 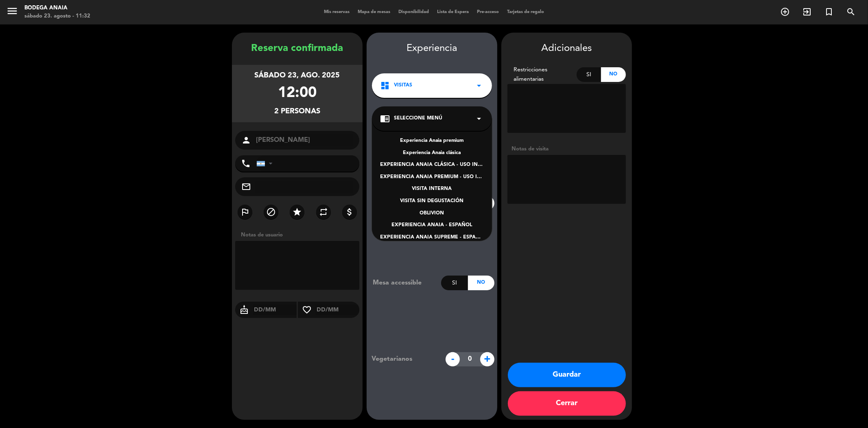 I want to click on div: EXPERIENCIA ANAIA SUPREME - ESPAÑOL, so click(x=432, y=238).